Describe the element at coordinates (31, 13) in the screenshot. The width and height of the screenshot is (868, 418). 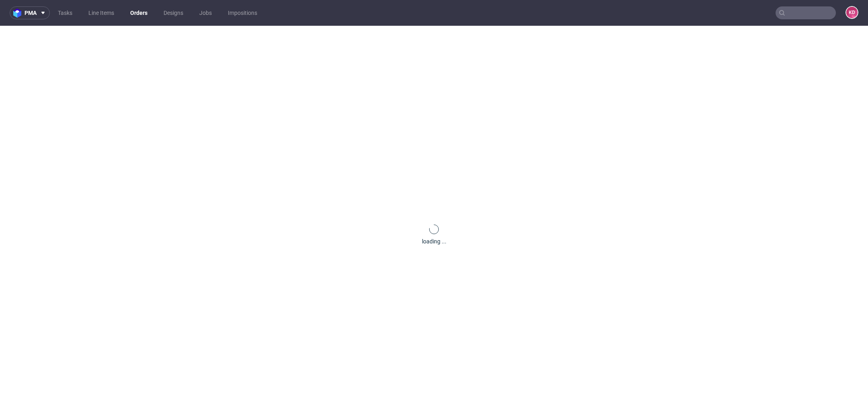
I see `span: pma` at that location.